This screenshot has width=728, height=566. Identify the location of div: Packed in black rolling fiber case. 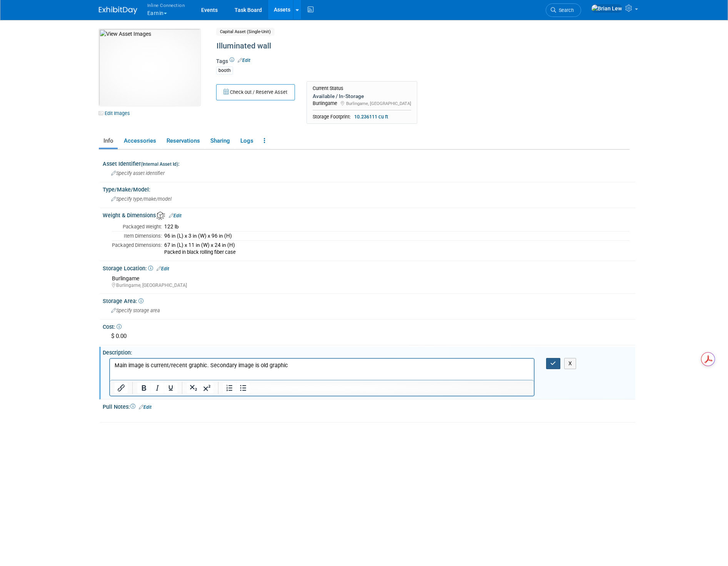
(397, 252).